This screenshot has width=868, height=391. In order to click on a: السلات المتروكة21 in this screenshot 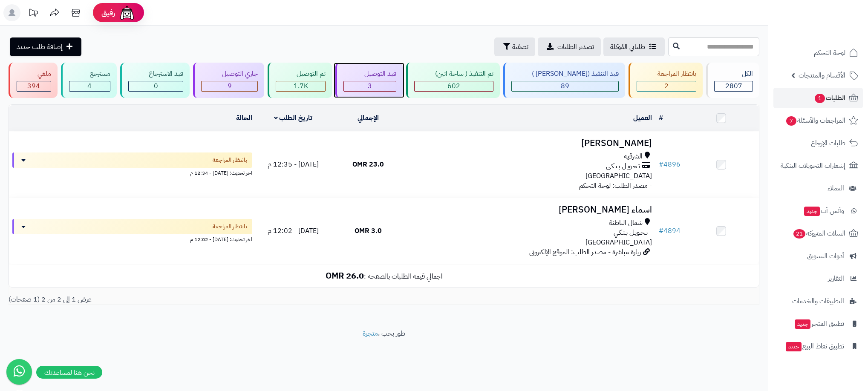, I will do `click(819, 233)`.